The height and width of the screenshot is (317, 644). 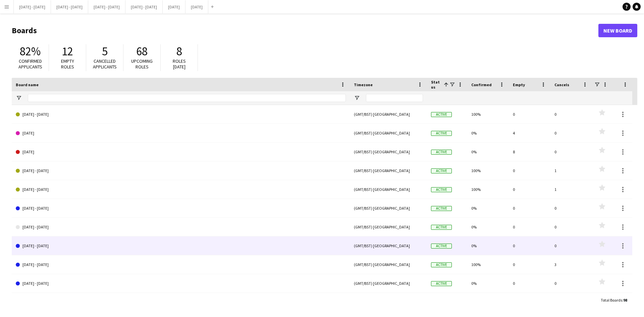 What do you see at coordinates (571, 264) in the screenshot?
I see `div: 3` at bounding box center [571, 264].